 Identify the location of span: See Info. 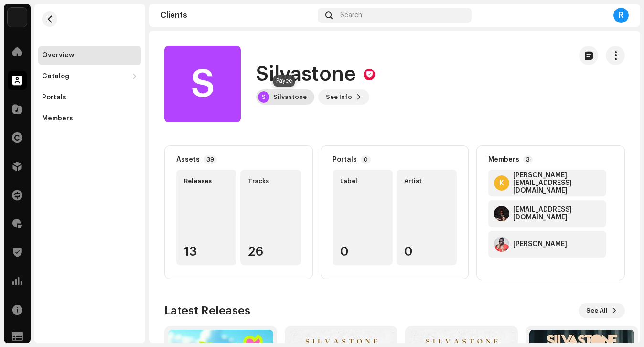
(339, 97).